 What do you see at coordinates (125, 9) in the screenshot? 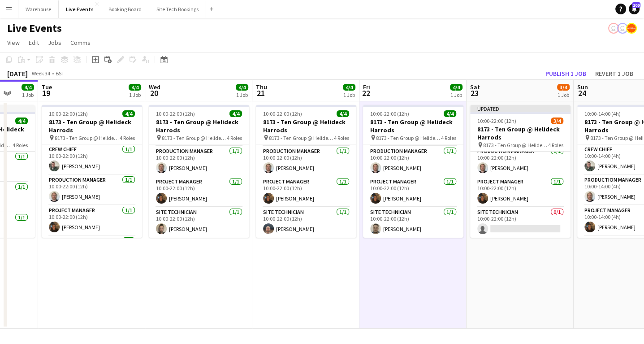
I see `button: Booking Board` at bounding box center [125, 9].